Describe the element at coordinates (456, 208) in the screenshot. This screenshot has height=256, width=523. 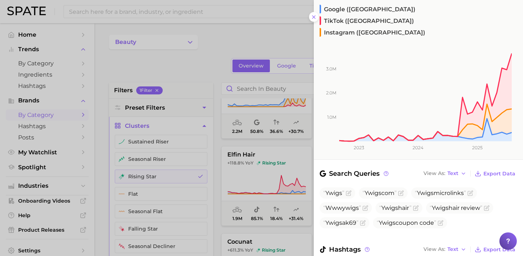
I see `span: hair review` at that location.